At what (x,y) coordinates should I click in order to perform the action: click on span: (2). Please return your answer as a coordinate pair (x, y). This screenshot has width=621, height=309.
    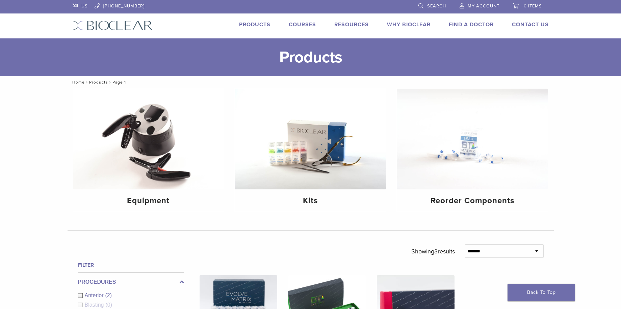
    Looking at the image, I should click on (109, 296).